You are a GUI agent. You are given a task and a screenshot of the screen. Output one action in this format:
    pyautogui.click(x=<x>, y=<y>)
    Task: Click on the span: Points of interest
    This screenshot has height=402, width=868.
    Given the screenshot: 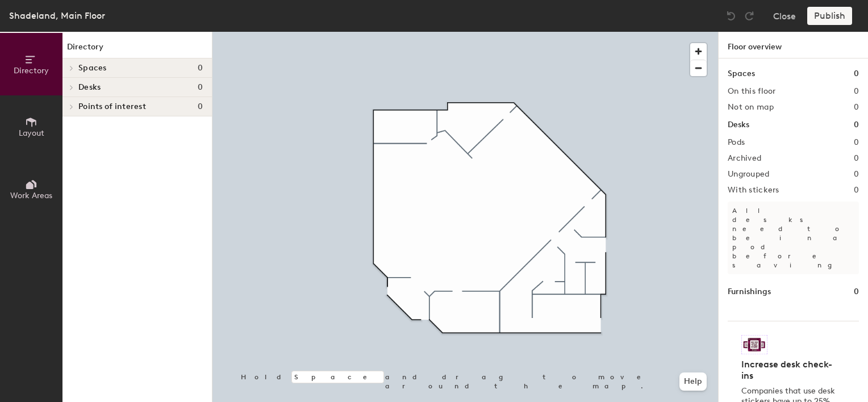 What is the action you would take?
    pyautogui.click(x=112, y=107)
    